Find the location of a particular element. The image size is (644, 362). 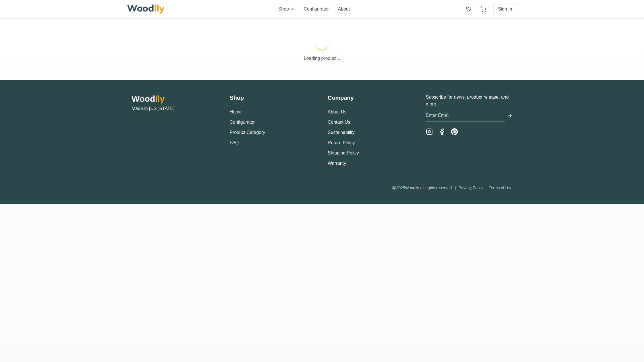

a: Privacy Policy is located at coordinates (471, 188).